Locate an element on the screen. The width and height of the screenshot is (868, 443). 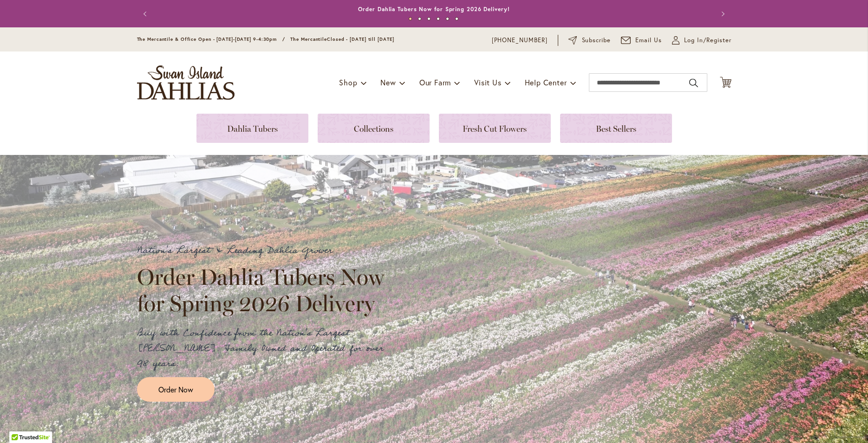
button: 6 of 6 is located at coordinates (456, 19).